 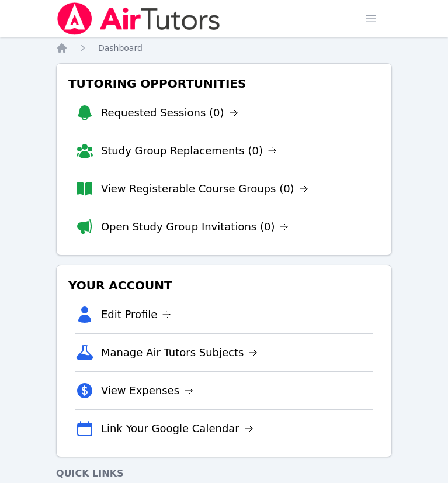 I want to click on a: Dashboard, so click(x=120, y=48).